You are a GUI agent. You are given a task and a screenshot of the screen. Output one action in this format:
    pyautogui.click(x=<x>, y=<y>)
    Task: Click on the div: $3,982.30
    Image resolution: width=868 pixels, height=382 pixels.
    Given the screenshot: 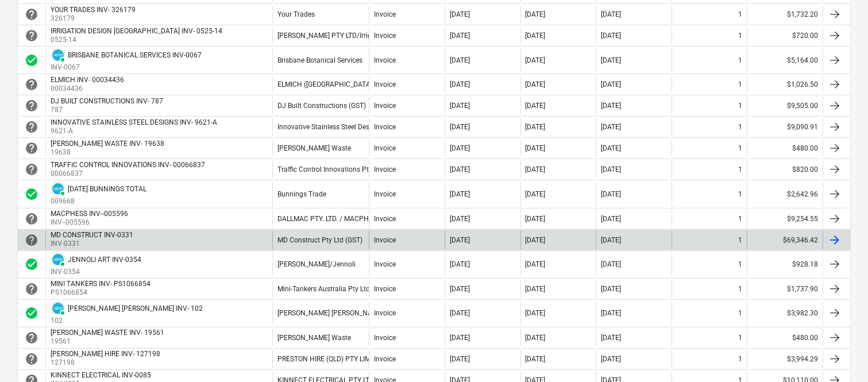 What is the action you would take?
    pyautogui.click(x=784, y=313)
    